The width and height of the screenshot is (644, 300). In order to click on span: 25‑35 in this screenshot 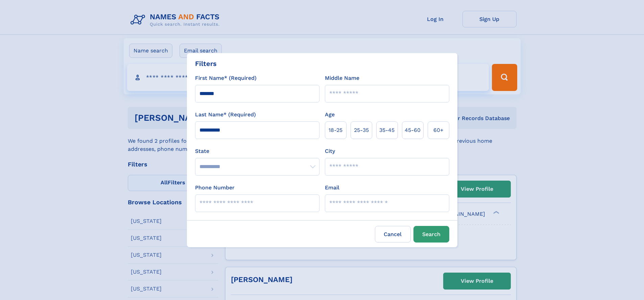, I will do `click(361, 130)`.